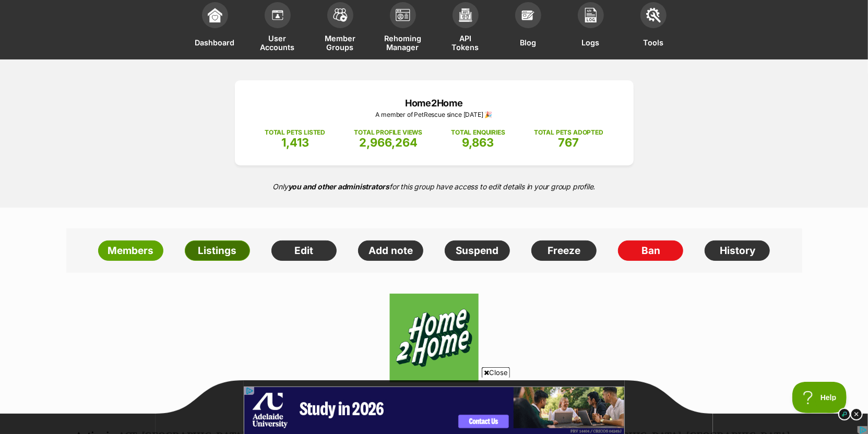  I want to click on a: Listings, so click(217, 251).